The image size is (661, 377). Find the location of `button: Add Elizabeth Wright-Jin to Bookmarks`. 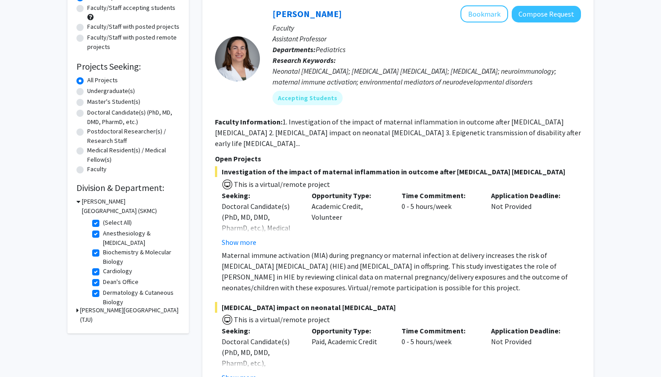

button: Add Elizabeth Wright-Jin to Bookmarks is located at coordinates (484, 14).